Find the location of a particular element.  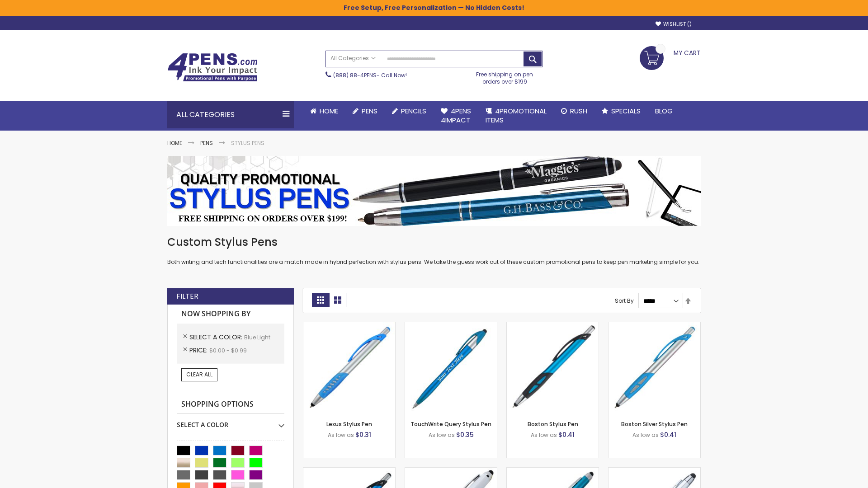

span: $0.00 - $0.99 is located at coordinates (227, 351).